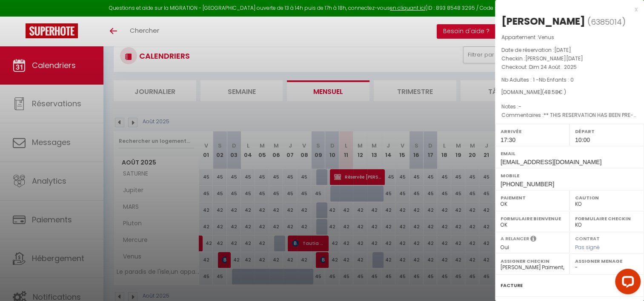 This screenshot has height=301, width=644. I want to click on p: Checkin :, so click(569, 59).